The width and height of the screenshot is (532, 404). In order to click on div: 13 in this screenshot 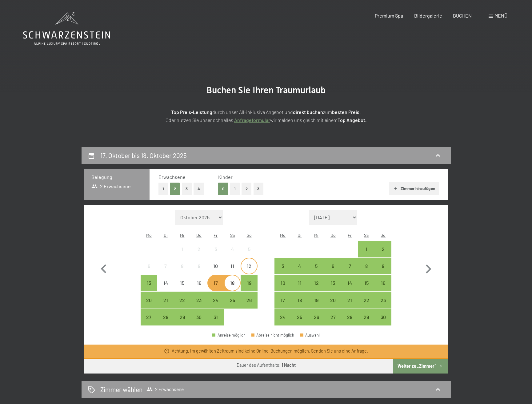, I will do `click(149, 288)`.